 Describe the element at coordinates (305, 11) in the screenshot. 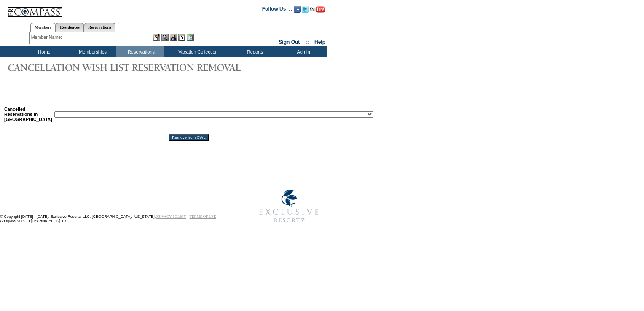

I see `a: Follow us on Twitter` at that location.